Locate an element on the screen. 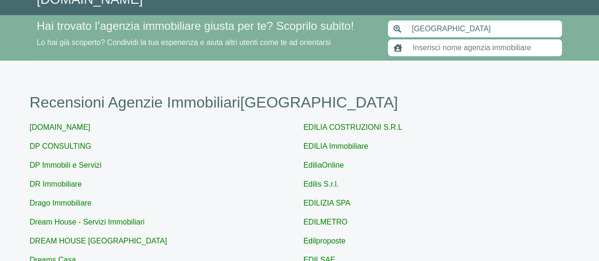 Image resolution: width=599 pixels, height=261 pixels. a: EDILIZIA SPA is located at coordinates (327, 203).